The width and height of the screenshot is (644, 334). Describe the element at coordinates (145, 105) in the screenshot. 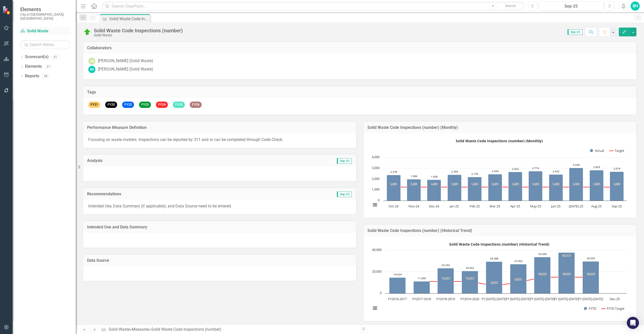

I see `span: FY23` at that location.